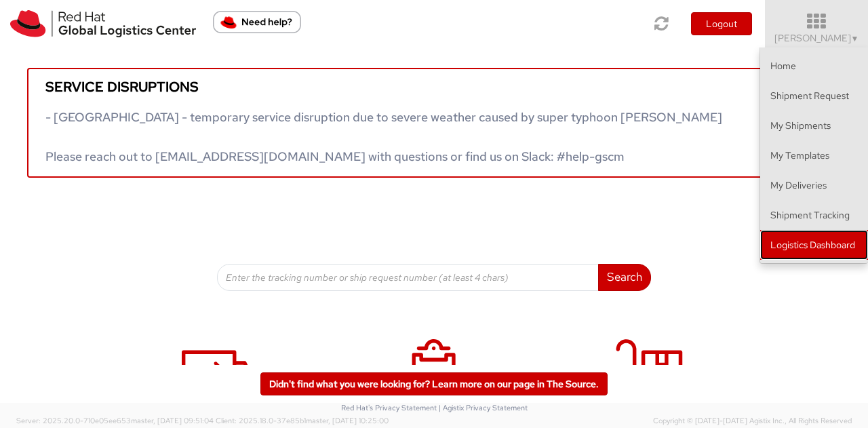  What do you see at coordinates (257, 22) in the screenshot?
I see `button: Need help?` at bounding box center [257, 22].